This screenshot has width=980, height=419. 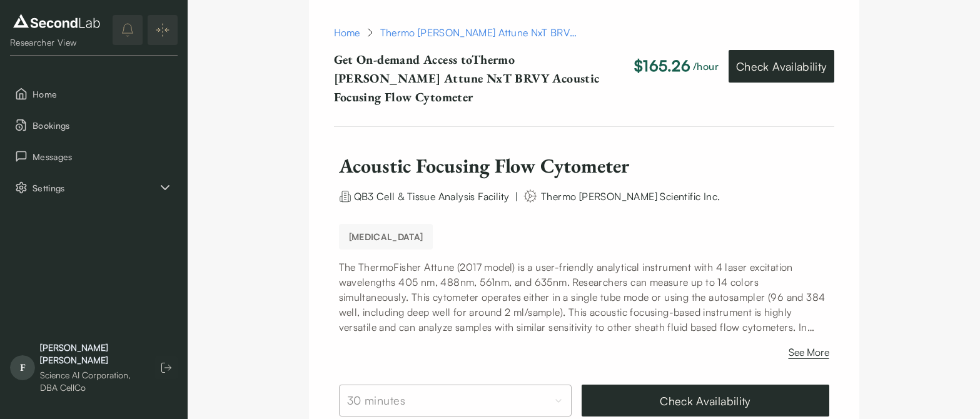 I want to click on span: Settings, so click(x=95, y=187).